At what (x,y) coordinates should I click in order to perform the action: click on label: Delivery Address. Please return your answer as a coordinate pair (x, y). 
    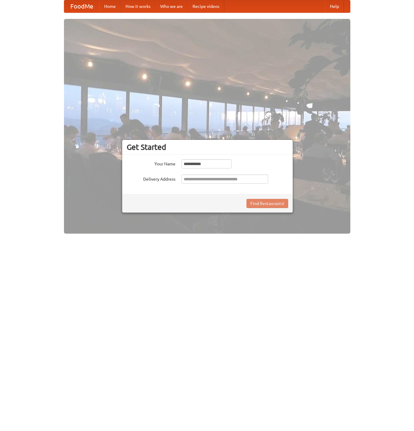
    Looking at the image, I should click on (151, 178).